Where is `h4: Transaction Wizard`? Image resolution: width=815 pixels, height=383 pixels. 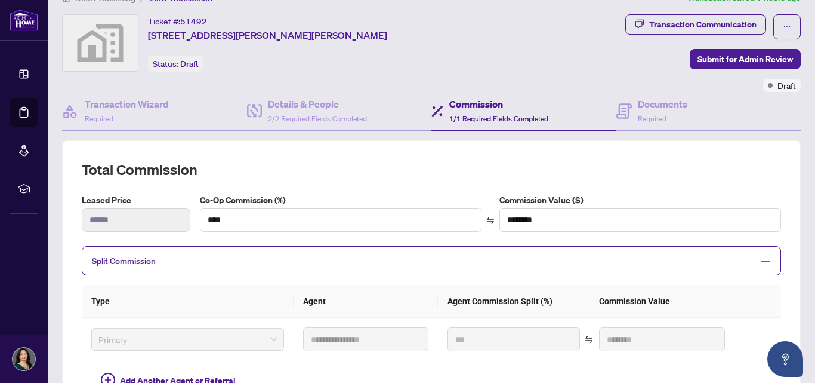 h4: Transaction Wizard is located at coordinates (127, 104).